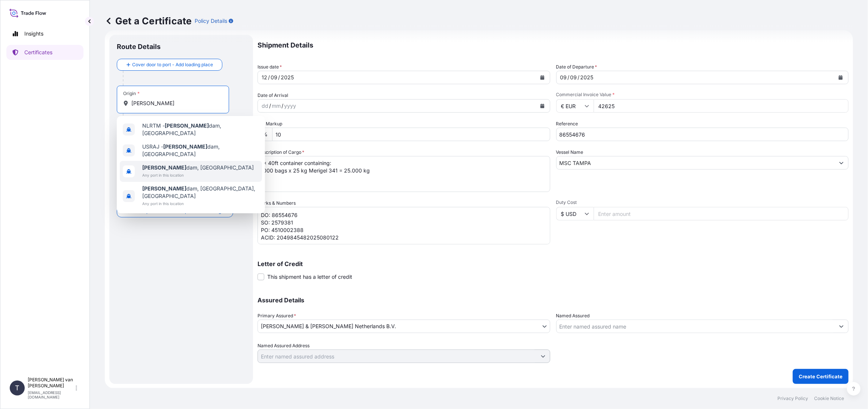  I want to click on span: Cover door to port - Add loading place, so click(173, 65).